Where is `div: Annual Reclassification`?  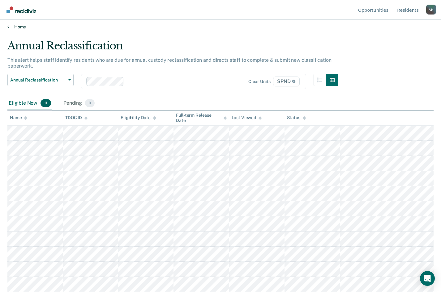
div: Annual Reclassification is located at coordinates (173, 48).